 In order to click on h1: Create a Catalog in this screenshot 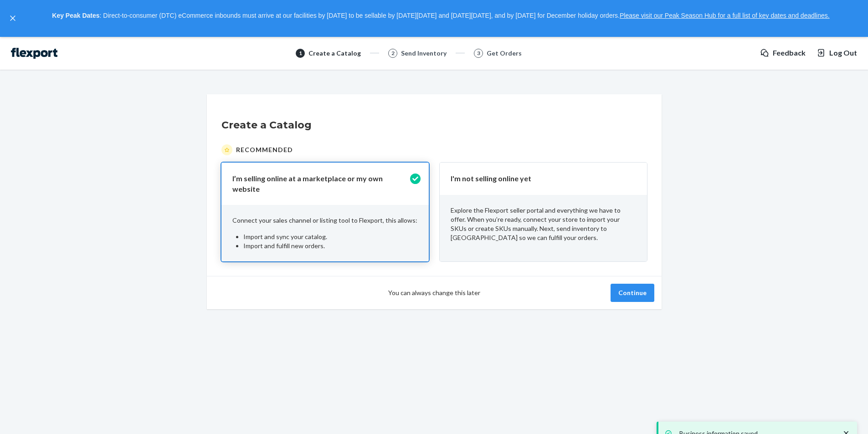, I will do `click(434, 126)`.